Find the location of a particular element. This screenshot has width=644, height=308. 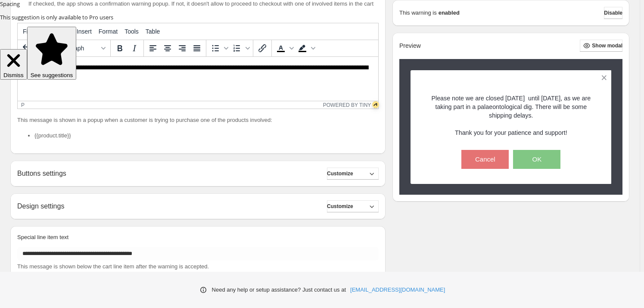

div: Numbered list is located at coordinates (240, 48).